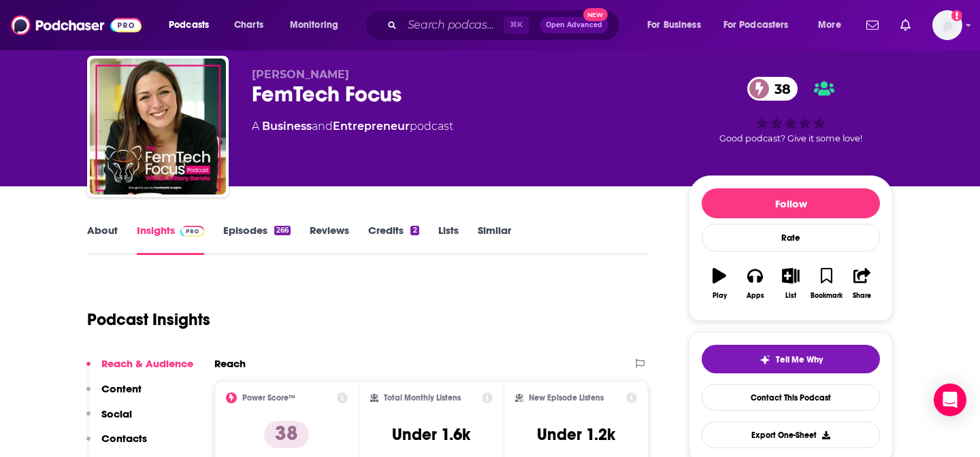 The image size is (980, 457). Describe the element at coordinates (756, 25) in the screenshot. I see `span: For Podcasters` at that location.